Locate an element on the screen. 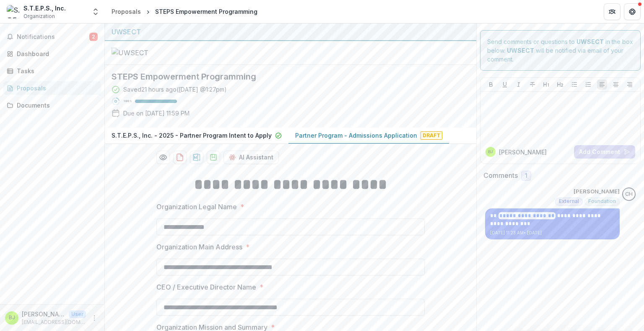 The image size is (644, 331). button: More is located at coordinates (95, 318).